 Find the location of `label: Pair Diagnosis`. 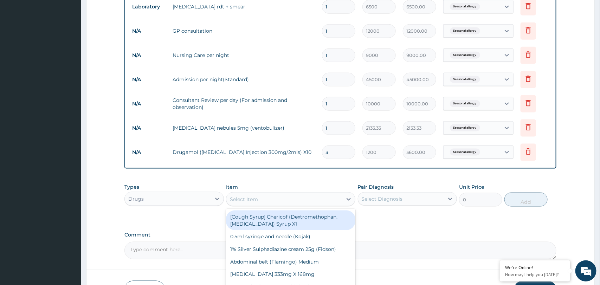

label: Pair Diagnosis is located at coordinates (375, 187).